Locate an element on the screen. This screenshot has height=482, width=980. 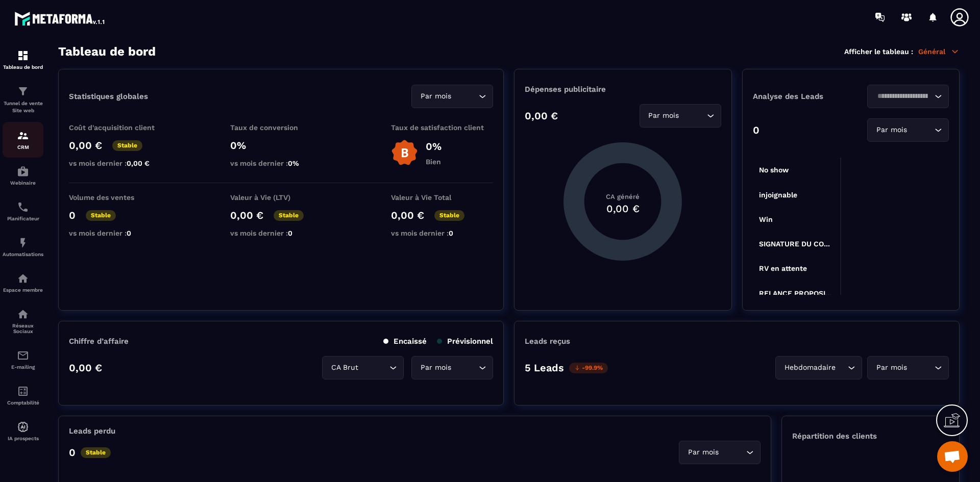
img: scheduler is located at coordinates (23, 207).